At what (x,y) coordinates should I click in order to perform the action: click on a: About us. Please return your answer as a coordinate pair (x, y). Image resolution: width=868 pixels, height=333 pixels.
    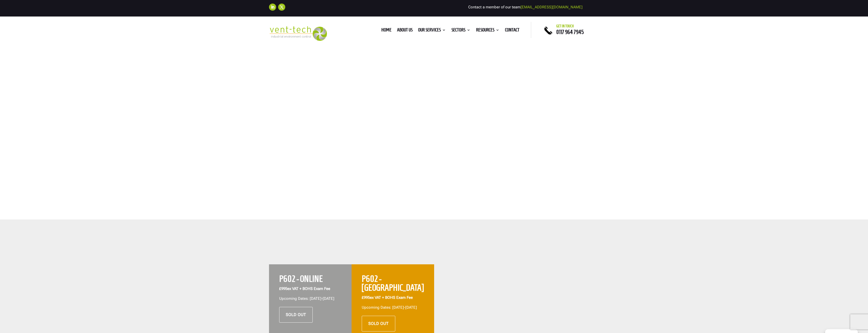
    Looking at the image, I should click on (405, 31).